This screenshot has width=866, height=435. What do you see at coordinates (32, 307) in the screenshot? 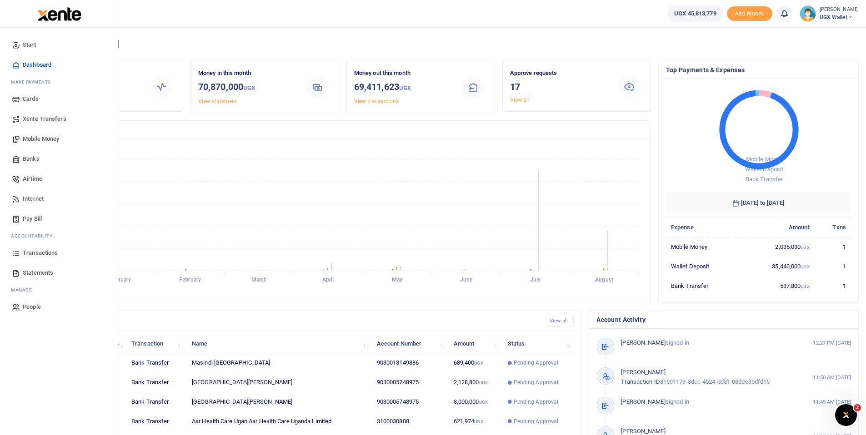
I see `span: People` at bounding box center [32, 307].